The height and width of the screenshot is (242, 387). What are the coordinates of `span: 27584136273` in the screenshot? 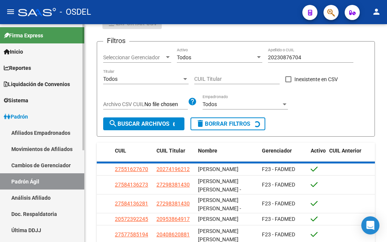 It's located at (132, 185).